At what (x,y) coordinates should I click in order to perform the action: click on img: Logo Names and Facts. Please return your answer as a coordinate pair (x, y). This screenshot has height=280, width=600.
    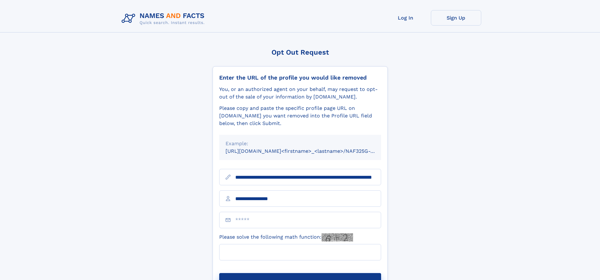
    Looking at the image, I should click on (164, 19).